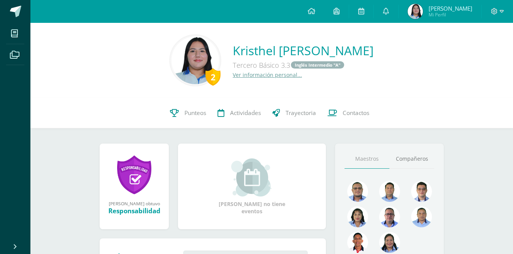  I want to click on img: 2ac039123ac5bd71a02663c3aa063ac8.png, so click(389, 191).